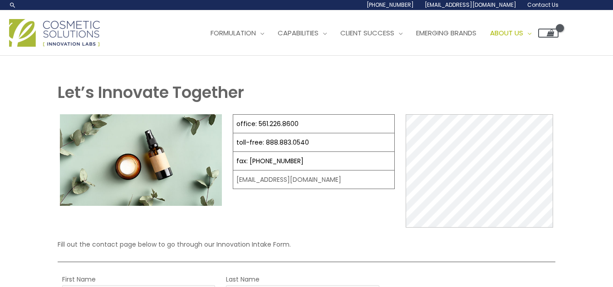 This screenshot has height=287, width=613. Describe the element at coordinates (237, 33) in the screenshot. I see `a: Formulation` at that location.